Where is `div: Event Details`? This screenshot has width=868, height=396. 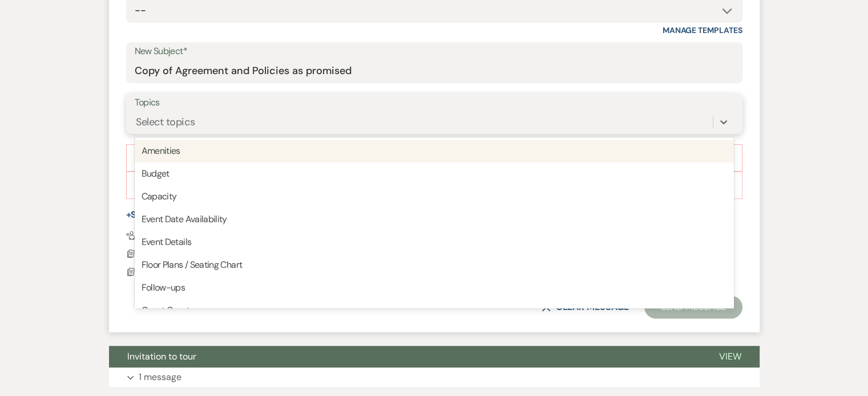 div: Event Details is located at coordinates (434, 243).